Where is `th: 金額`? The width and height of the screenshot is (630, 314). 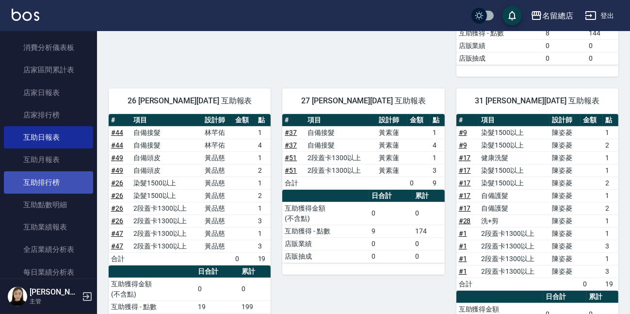 th: 金額 is located at coordinates (244, 120).